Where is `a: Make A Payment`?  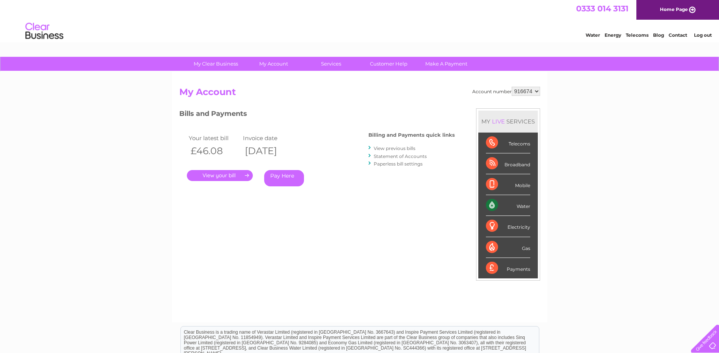 a: Make A Payment is located at coordinates (446, 64).